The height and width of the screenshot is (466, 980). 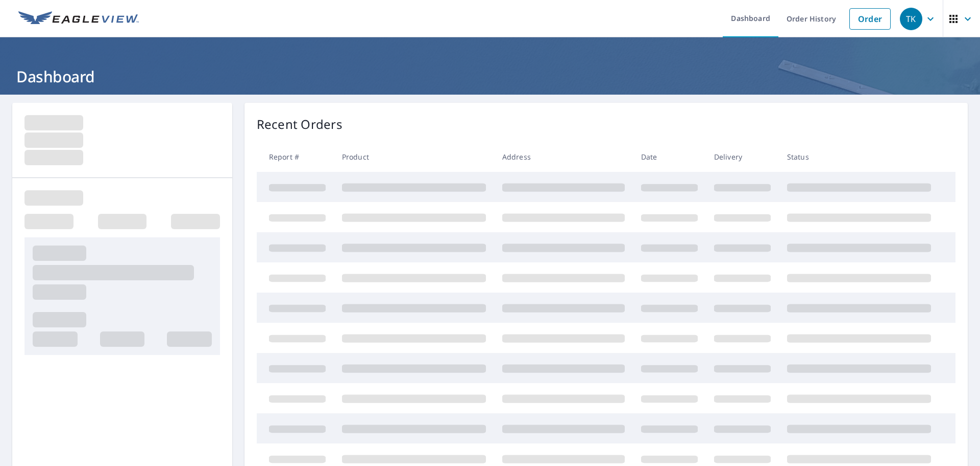 I want to click on img: EV Logo, so click(x=79, y=19).